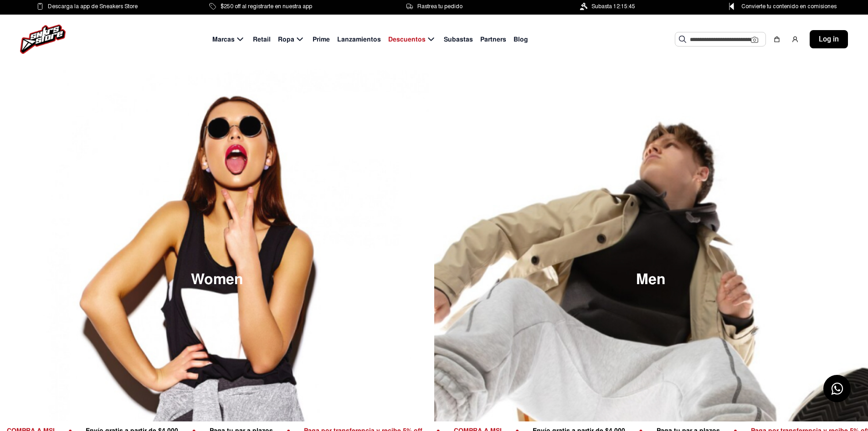  Describe the element at coordinates (789, 6) in the screenshot. I see `span: Convierte tu contenido en comisiones` at that location.